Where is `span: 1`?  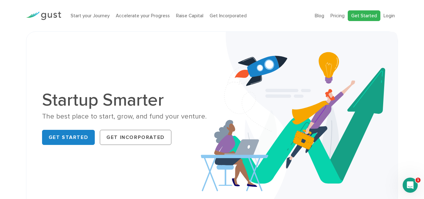 span: 1 is located at coordinates (418, 180).